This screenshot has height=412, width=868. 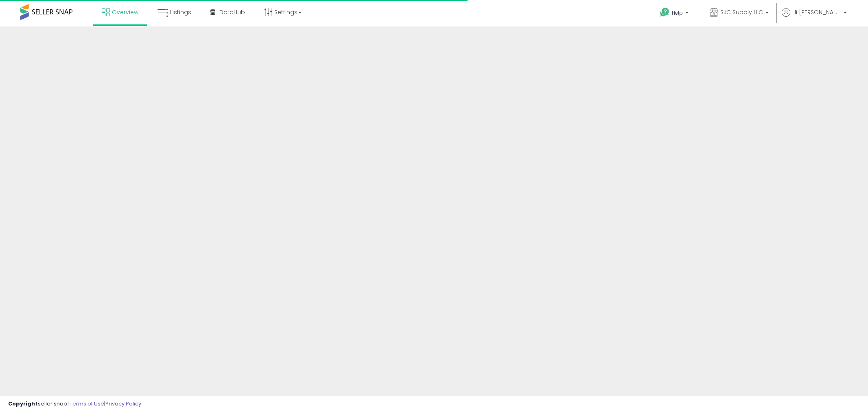 I want to click on i: Get Help, so click(x=665, y=12).